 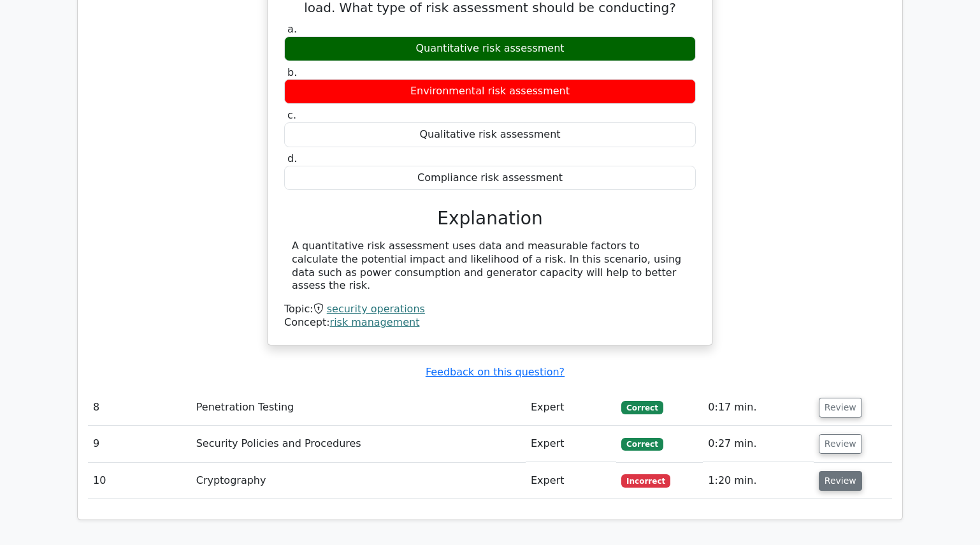 What do you see at coordinates (139, 481) in the screenshot?
I see `td: 10` at bounding box center [139, 481].